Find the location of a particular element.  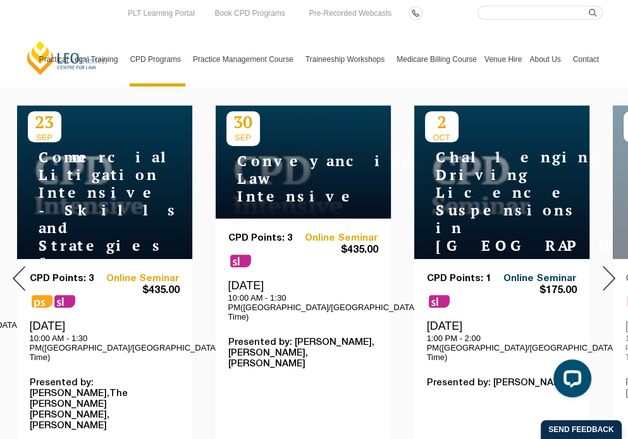

a: Contact is located at coordinates (586, 59).